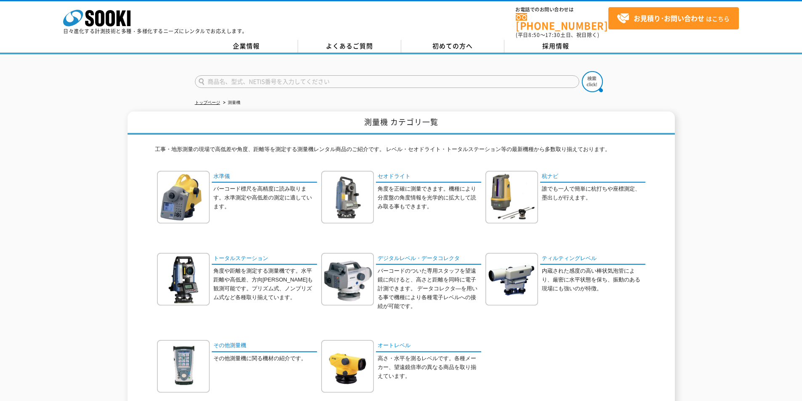  I want to click on img: 水準儀, so click(183, 197).